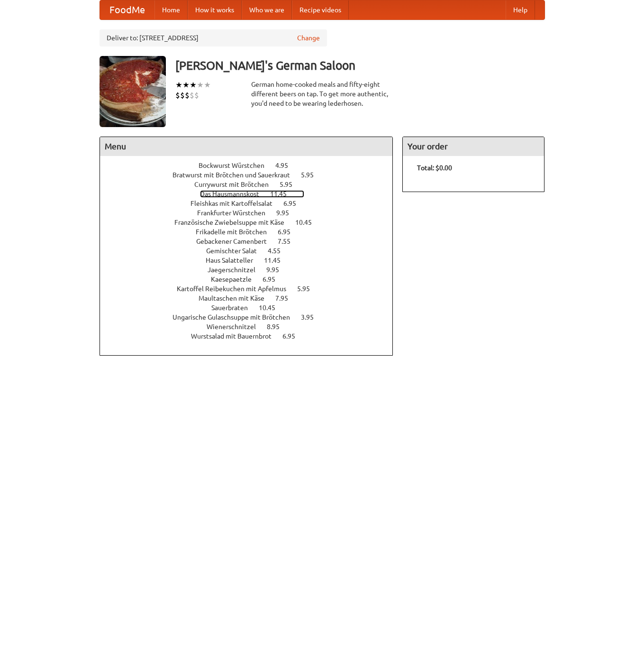 The width and height of the screenshot is (644, 671). What do you see at coordinates (236, 213) in the screenshot?
I see `span: Frankfurter Würstchen` at bounding box center [236, 213].